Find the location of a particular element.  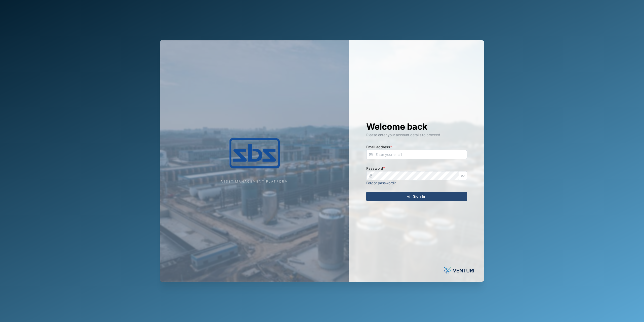

a: Forgot password? is located at coordinates (381, 183).